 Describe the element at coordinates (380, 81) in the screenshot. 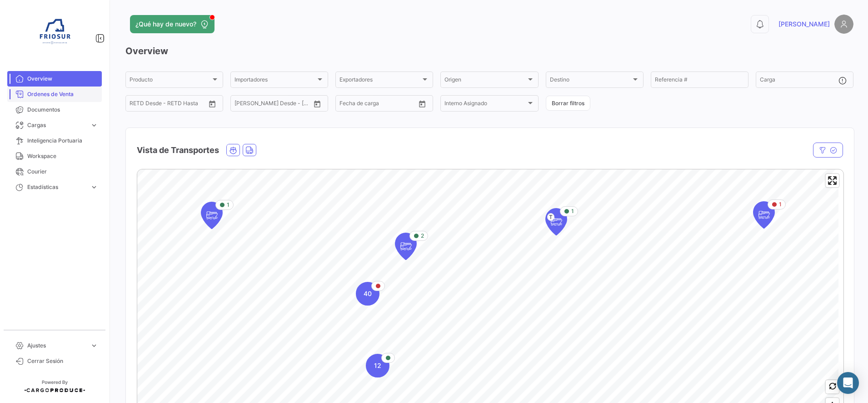

I see `span: Exportadores` at that location.